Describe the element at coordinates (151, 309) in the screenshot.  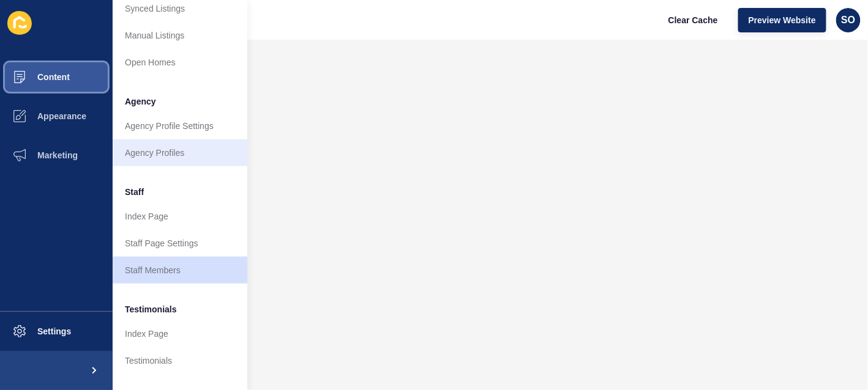
I see `span: Testimonials` at that location.